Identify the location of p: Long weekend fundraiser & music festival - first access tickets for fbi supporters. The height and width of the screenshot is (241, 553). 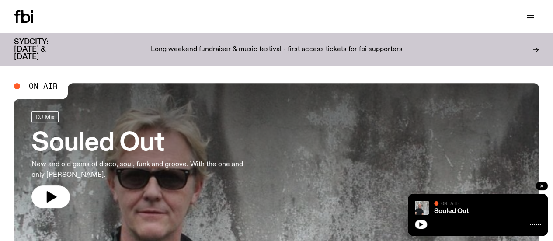
(277, 50).